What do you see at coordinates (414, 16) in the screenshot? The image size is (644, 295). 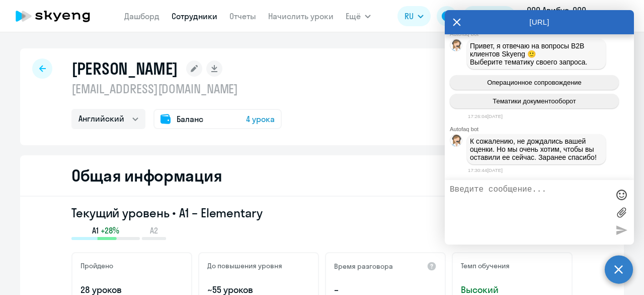 I see `button: RU` at bounding box center [414, 16].